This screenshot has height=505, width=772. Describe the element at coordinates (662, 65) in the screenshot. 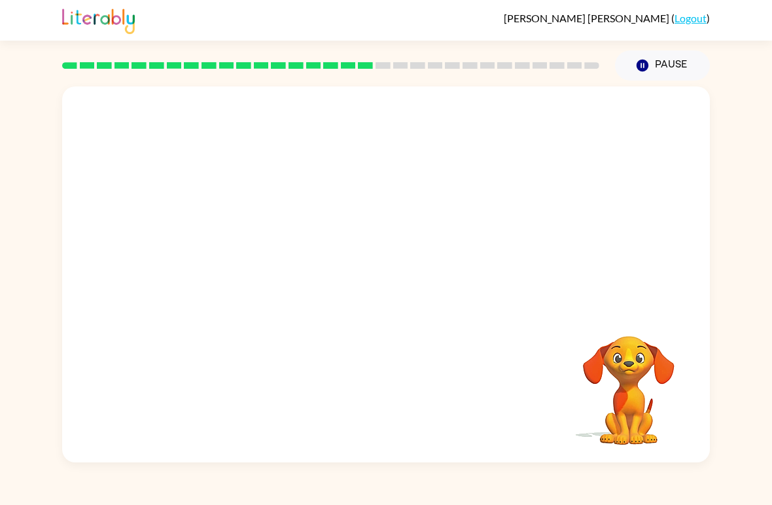

I see `button: Pause` at that location.